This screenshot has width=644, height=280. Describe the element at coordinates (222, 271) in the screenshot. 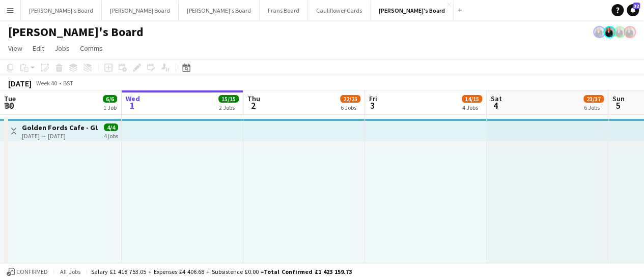

I see `div: Salary £1 418 753.05 + Expenses £4 406.68 + Subsistence £0.00 =` at that location.